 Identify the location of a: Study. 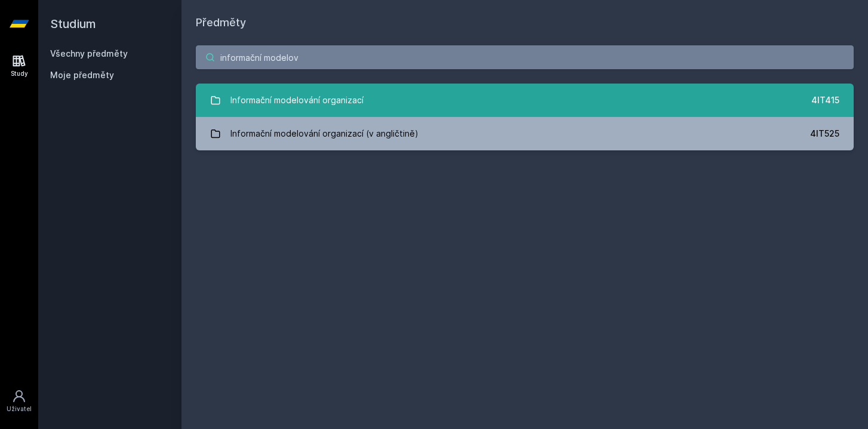
(19, 65).